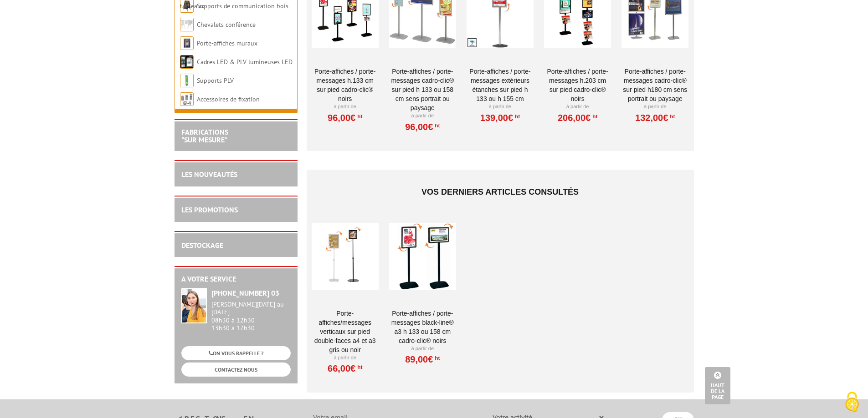  Describe the element at coordinates (422, 327) in the screenshot. I see `a: Porte-affiches / Porte-messages Black-Line® A3 H 133 ou 158 cm Cadro-Clic® noirs` at that location.